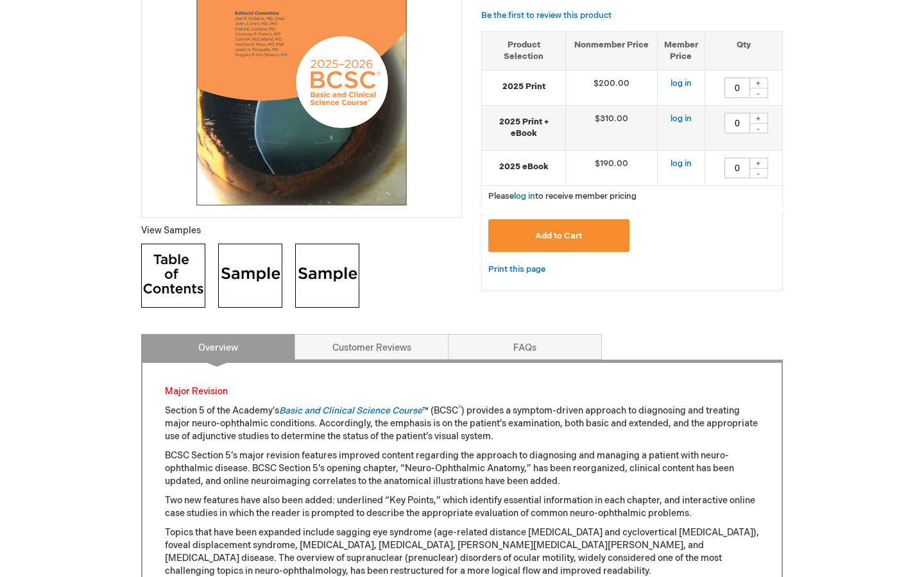  I want to click on a: Be the first to review this product, so click(546, 15).